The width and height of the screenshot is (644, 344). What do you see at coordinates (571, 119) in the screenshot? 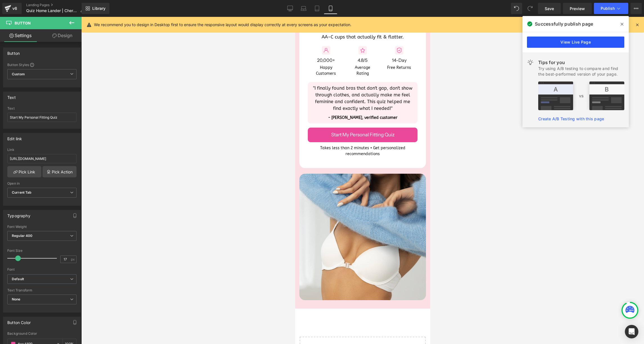
I see `a: Create A/B Testing with this page` at bounding box center [571, 119].